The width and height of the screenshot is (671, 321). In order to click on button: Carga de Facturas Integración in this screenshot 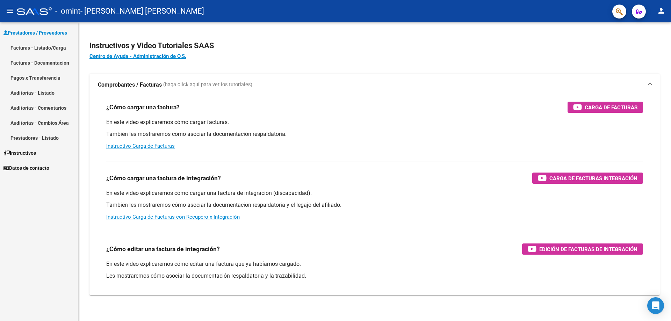, I will do `click(587, 178)`.